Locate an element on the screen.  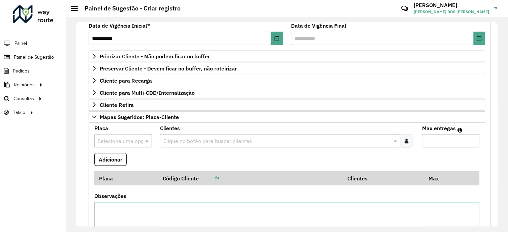
a: Cliente para Recarga is located at coordinates (287, 81).